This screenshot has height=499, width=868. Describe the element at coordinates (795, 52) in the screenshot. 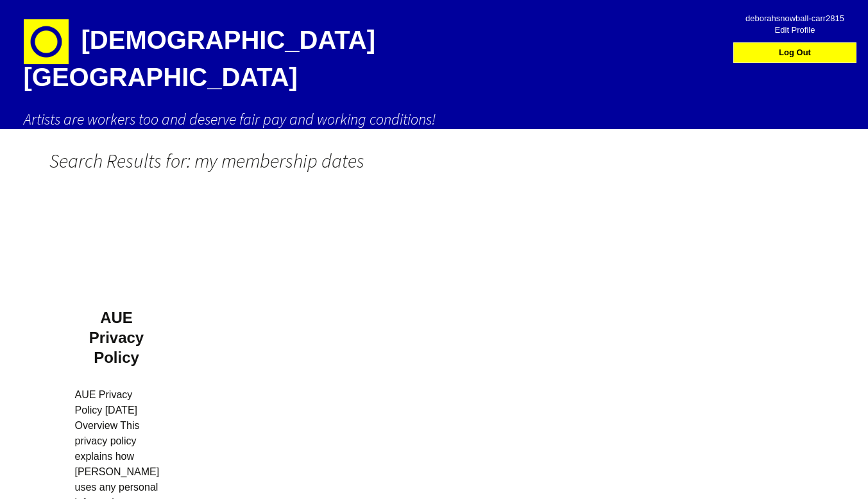

I see `a: Log Out` at that location.